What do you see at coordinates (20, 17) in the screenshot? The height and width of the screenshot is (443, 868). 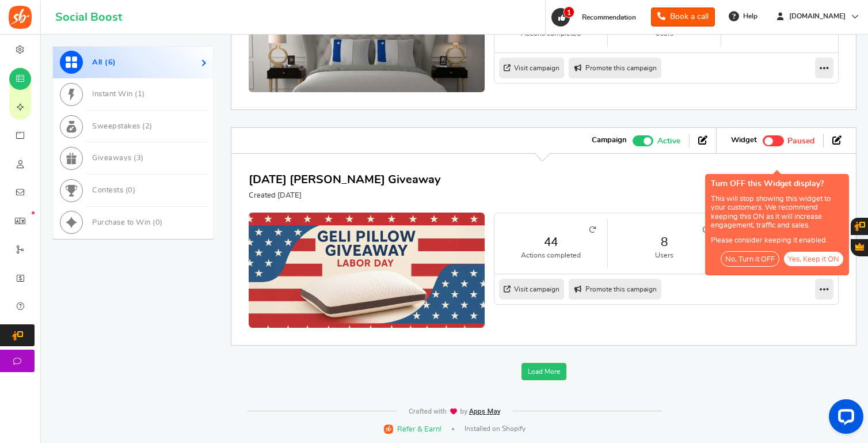 I see `img: Social Boost` at bounding box center [20, 17].